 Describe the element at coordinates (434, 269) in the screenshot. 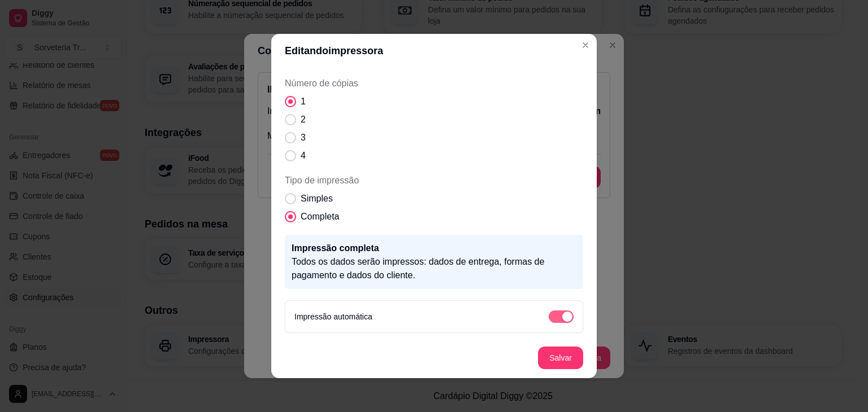

I see `p: Todos os dados serão impressos: dados de entrega, formas de pagamento e dados do cliente.` at that location.